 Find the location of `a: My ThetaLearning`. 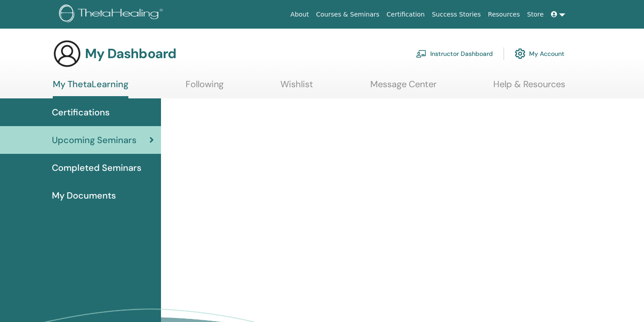

a: My ThetaLearning is located at coordinates (90, 88).